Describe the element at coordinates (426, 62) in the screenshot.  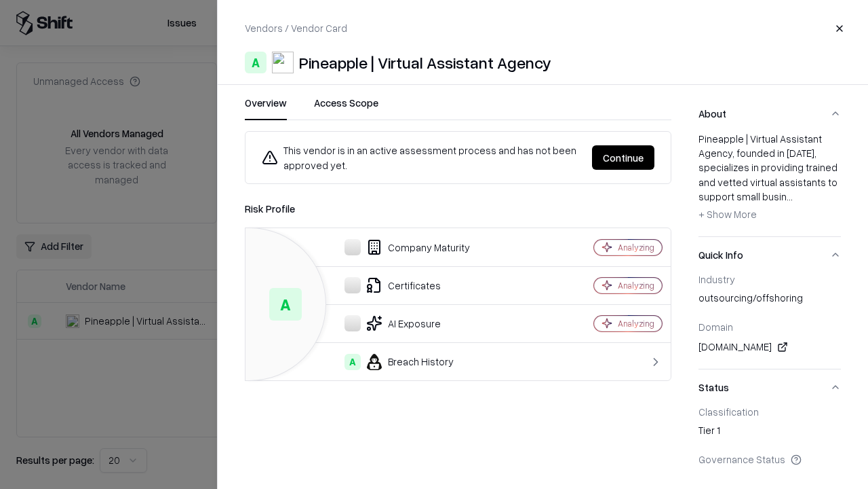
I see `div: Pineapple | Virtual Assistant Agency` at that location.